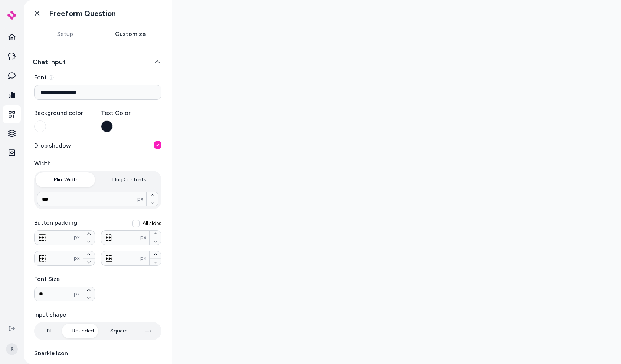  Describe the element at coordinates (136, 224) in the screenshot. I see `button: All sides` at that location.